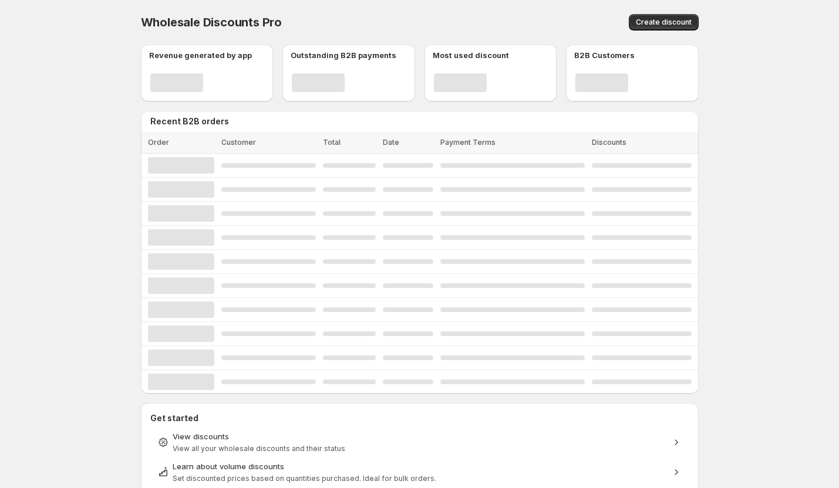 The width and height of the screenshot is (839, 488). I want to click on h2: Get started, so click(420, 419).